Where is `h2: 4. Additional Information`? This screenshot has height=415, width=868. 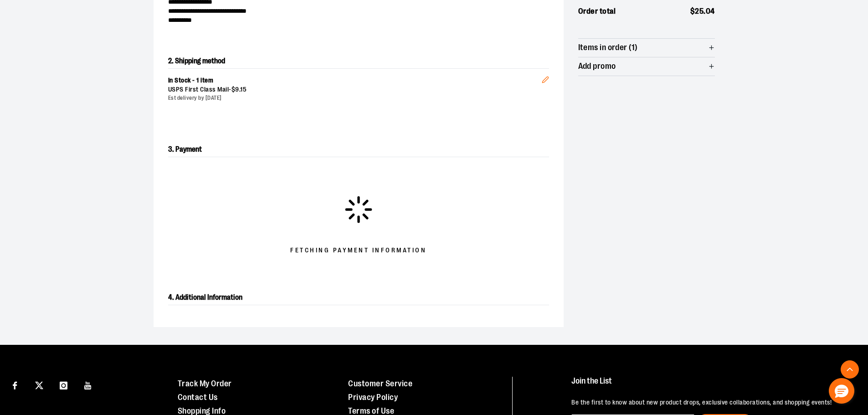
h2: 4. Additional Information is located at coordinates (359, 298).